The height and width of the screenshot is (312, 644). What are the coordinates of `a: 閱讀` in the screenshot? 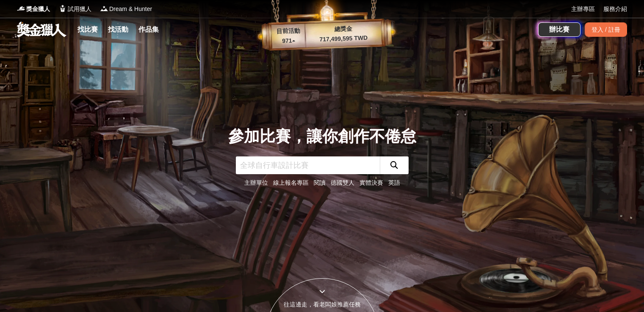 It's located at (320, 183).